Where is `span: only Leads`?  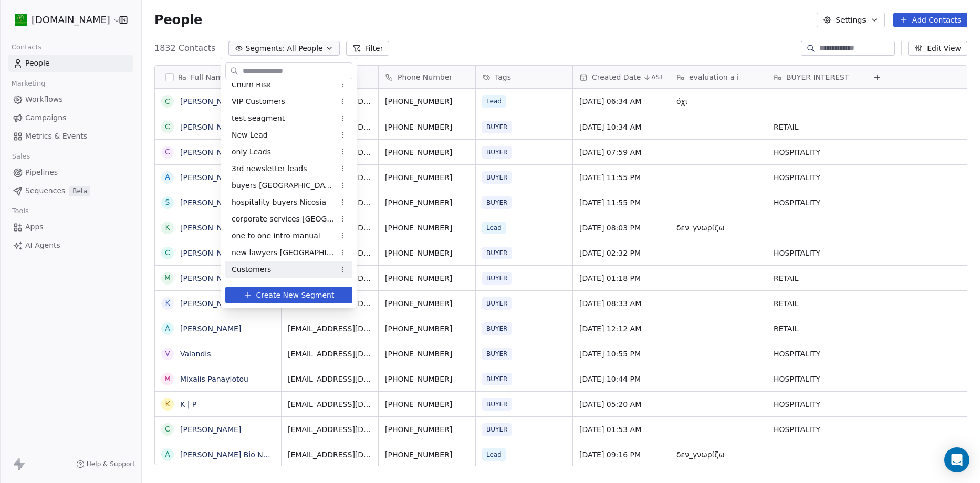
span: only Leads is located at coordinates (251, 151).